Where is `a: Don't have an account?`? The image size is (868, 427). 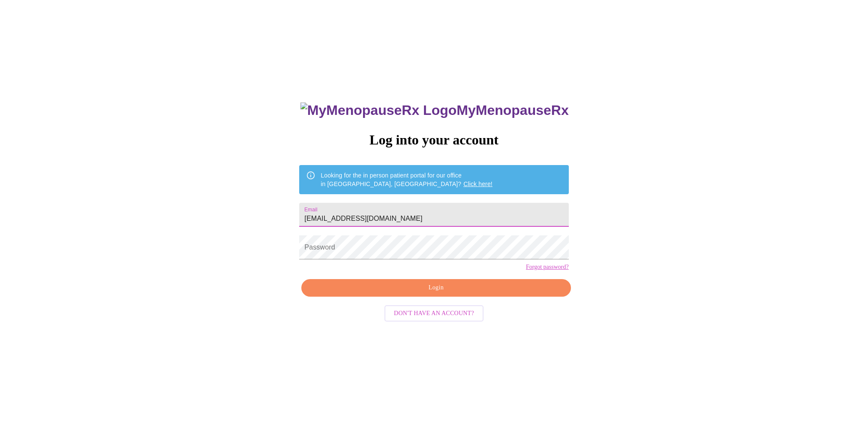 a: Don't have an account? is located at coordinates (434, 312).